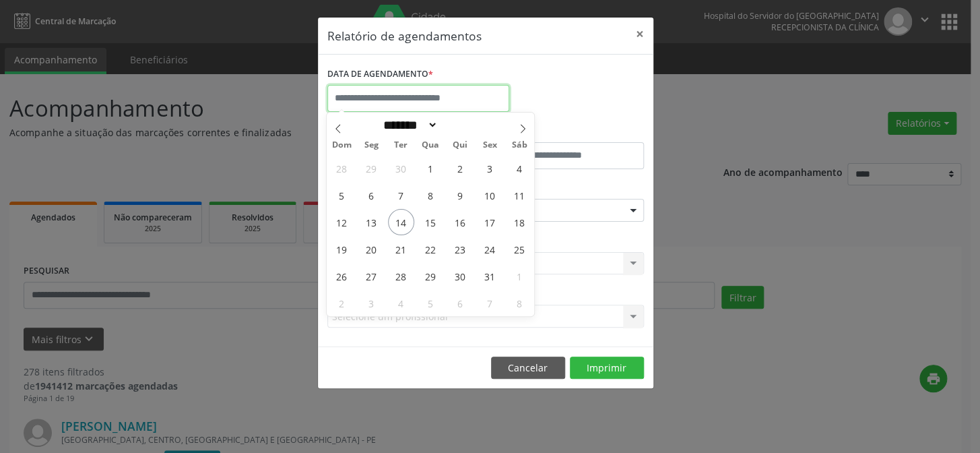 This screenshot has height=453, width=980. What do you see at coordinates (408, 125) in the screenshot?
I see `select: Month` at bounding box center [408, 125].